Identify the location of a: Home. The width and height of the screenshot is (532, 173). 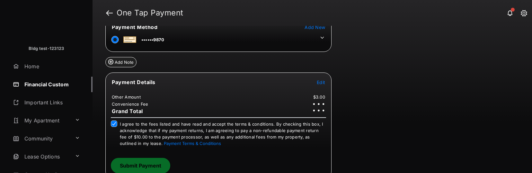
(51, 66).